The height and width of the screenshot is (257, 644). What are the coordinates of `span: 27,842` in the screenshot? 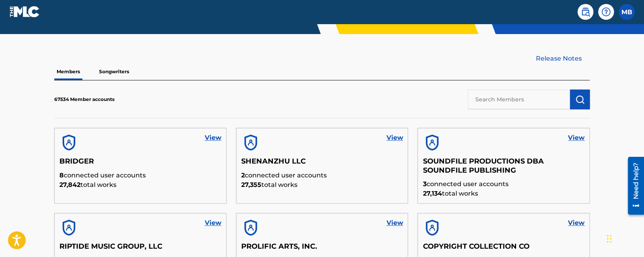 It's located at (70, 184).